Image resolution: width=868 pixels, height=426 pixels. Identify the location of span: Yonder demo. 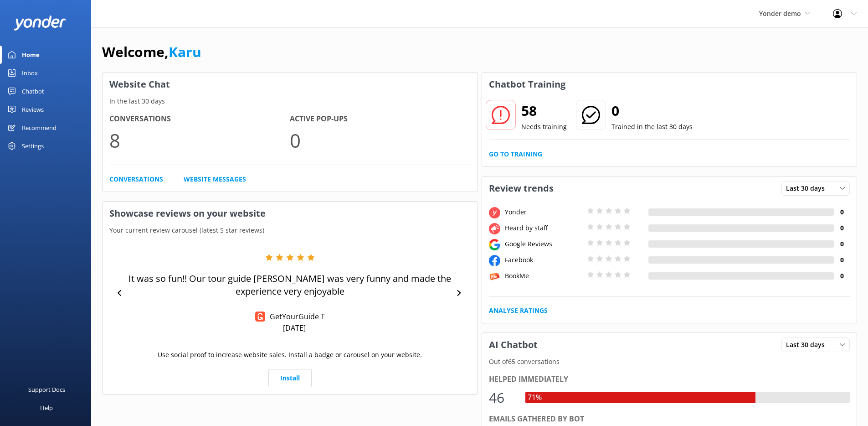
(780, 14).